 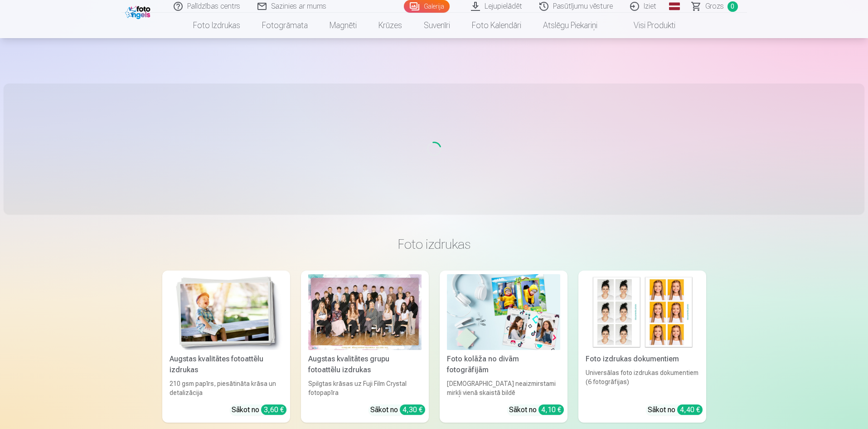 What do you see at coordinates (571, 26) in the screenshot?
I see `a: Atslēgu piekariņi` at bounding box center [571, 26].